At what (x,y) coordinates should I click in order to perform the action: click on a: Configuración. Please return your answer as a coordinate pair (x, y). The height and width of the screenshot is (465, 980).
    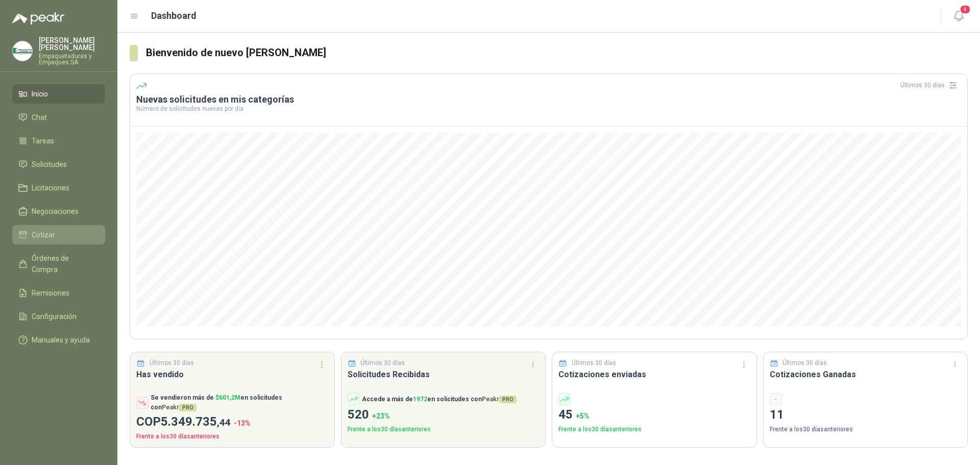
    Looking at the image, I should click on (59, 317).